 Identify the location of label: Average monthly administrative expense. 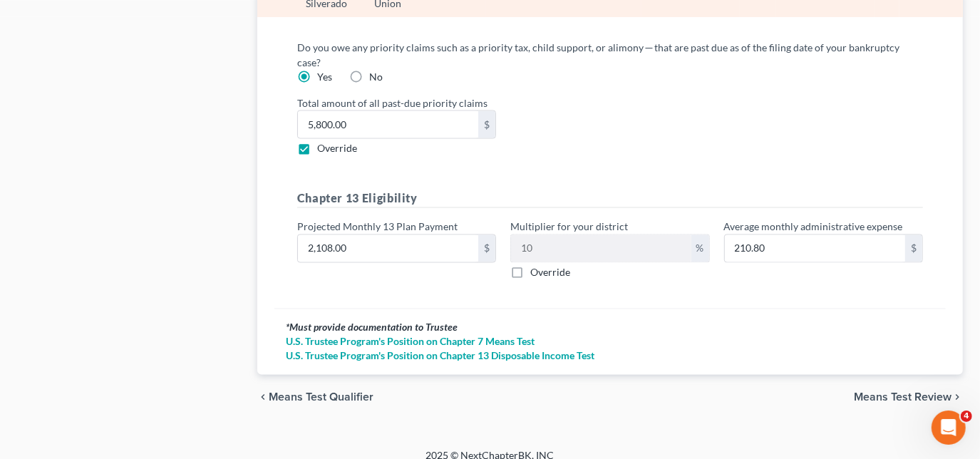
(813, 226).